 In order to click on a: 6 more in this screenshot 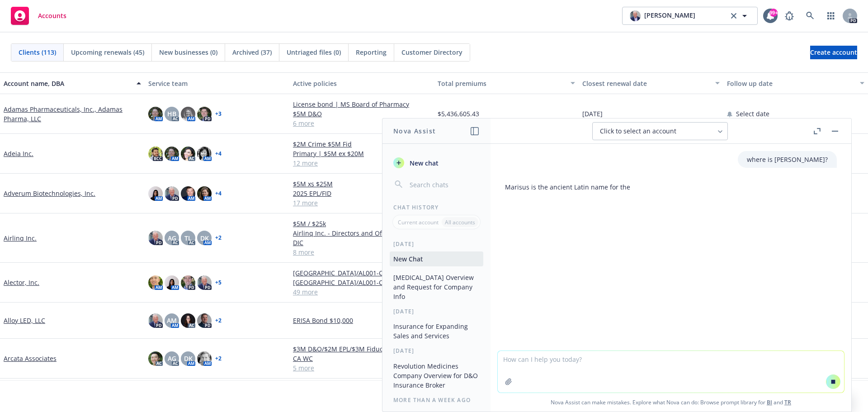, I will do `click(362, 123)`.